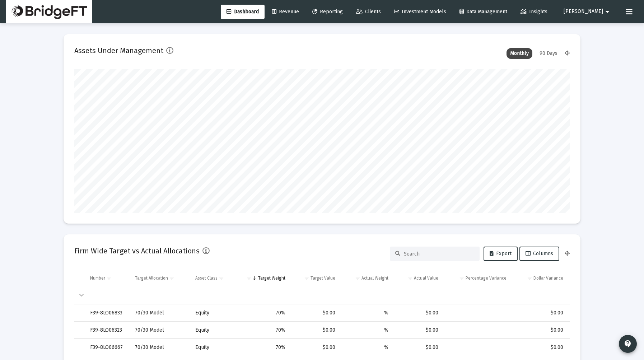  I want to click on td: Column Percentage Variance, so click(477, 278).